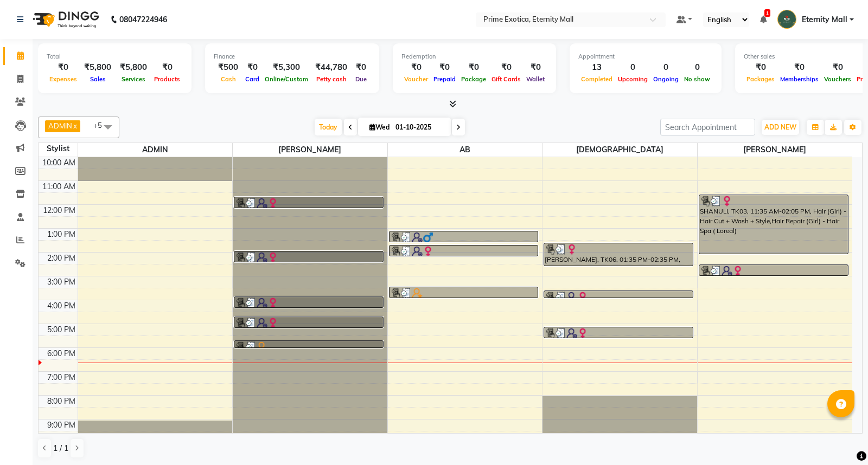 The width and height of the screenshot is (868, 465). What do you see at coordinates (59, 186) in the screenshot?
I see `div: 11:00 AM` at bounding box center [59, 186].